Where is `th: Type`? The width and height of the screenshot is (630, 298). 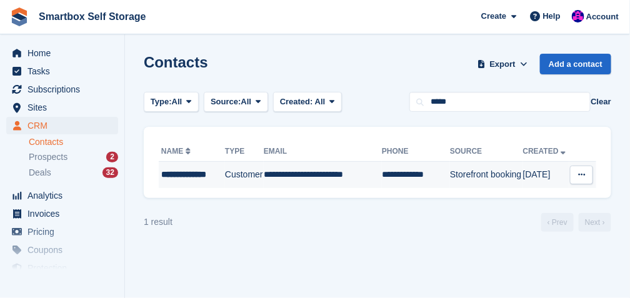
th: Type is located at coordinates (244, 152).